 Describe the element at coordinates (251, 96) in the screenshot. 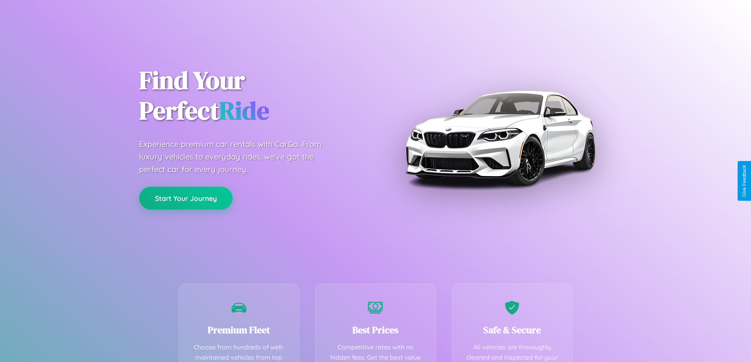

I see `h1: Find Your Perfect` at that location.